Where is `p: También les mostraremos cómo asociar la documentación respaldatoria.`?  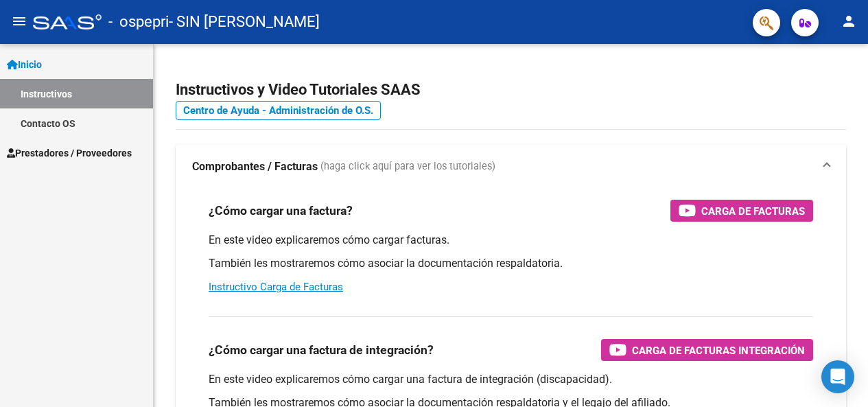
p: También les mostraremos cómo asociar la documentación respaldatoria. is located at coordinates (511, 263).